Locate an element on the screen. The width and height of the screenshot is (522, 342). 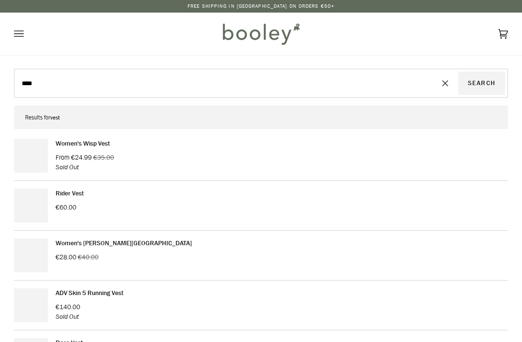
span: €140.00 is located at coordinates (68, 306).